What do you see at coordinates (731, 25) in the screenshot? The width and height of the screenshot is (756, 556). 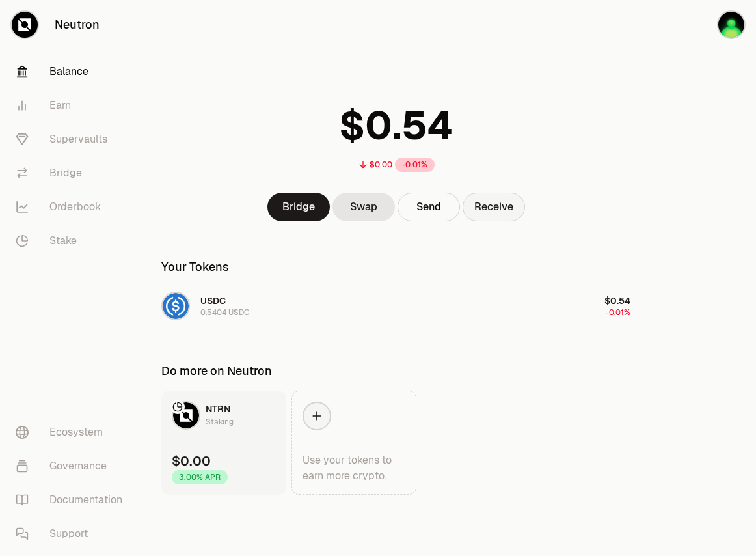 I see `img: Eureka` at bounding box center [731, 25].